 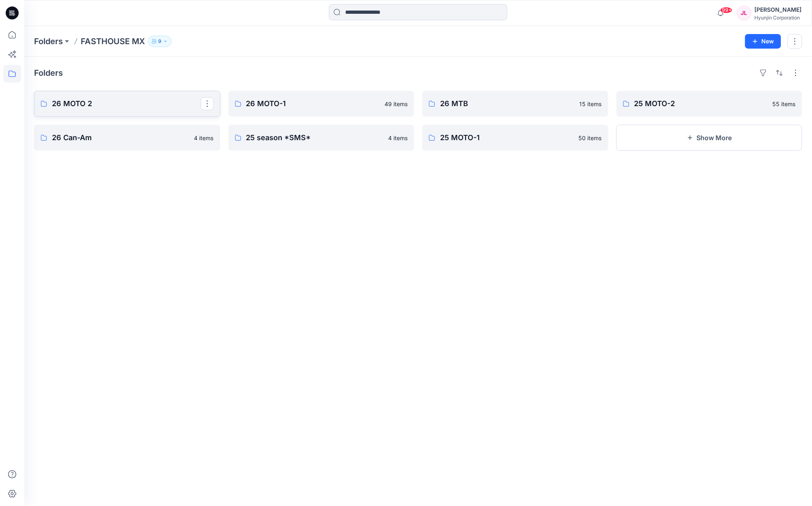 What do you see at coordinates (313, 104) in the screenshot?
I see `p: 26 MOTO-1` at bounding box center [313, 104].